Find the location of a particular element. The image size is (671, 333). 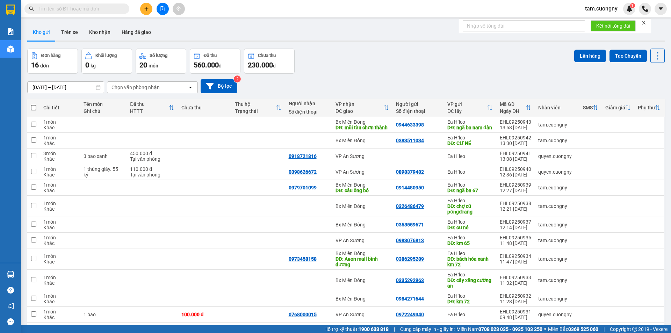

div: 0918721816 is located at coordinates (303, 156).